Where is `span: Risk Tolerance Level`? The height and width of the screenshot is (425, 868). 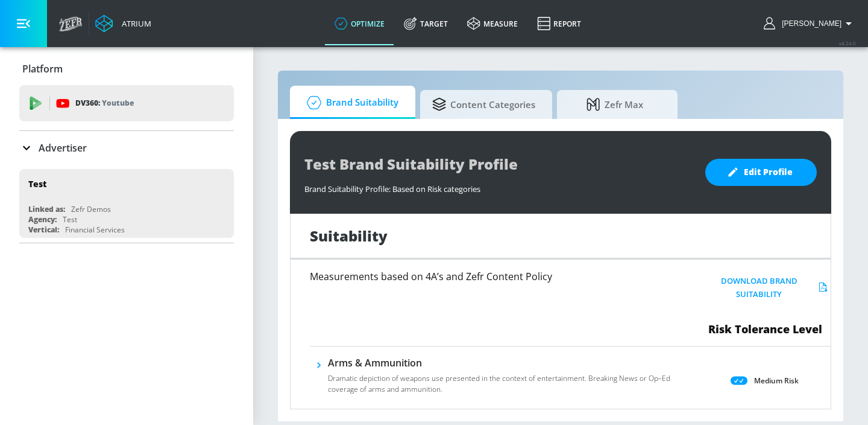
span: Risk Tolerance Level is located at coordinates (765, 329).